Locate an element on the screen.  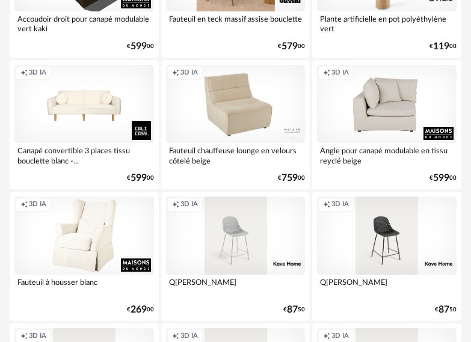
div: Fauteuil en teck massif assise bouclette is located at coordinates (236, 23).